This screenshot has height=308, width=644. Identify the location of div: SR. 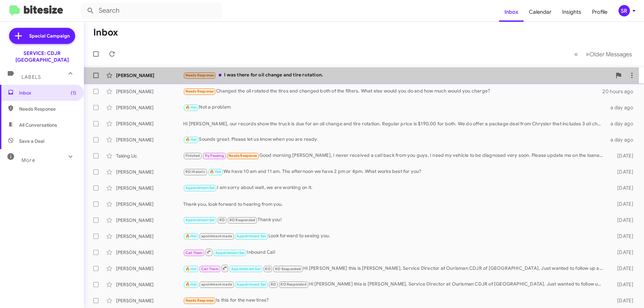
(624, 11).